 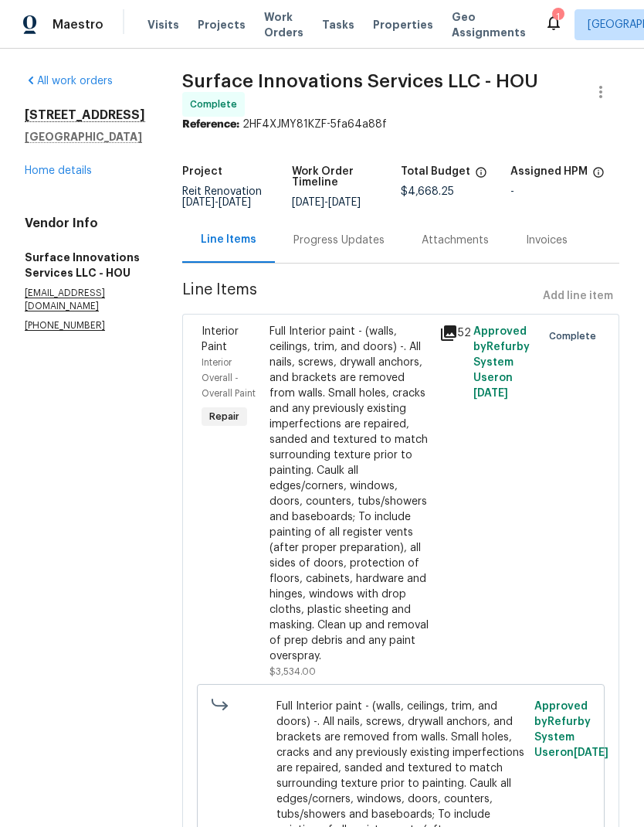 What do you see at coordinates (347, 177) in the screenshot?
I see `h5: Work Order Timeline` at bounding box center [347, 177].